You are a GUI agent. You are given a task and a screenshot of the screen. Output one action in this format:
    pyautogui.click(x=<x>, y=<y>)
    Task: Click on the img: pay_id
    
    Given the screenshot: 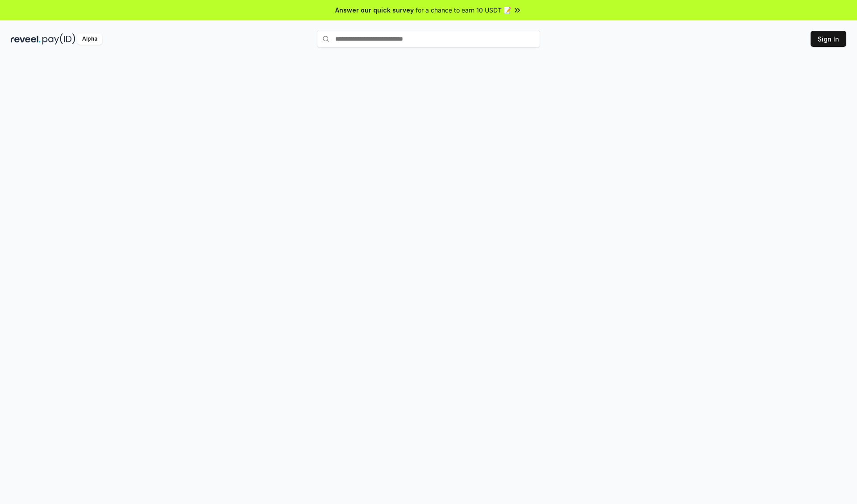 What is the action you would take?
    pyautogui.click(x=59, y=39)
    